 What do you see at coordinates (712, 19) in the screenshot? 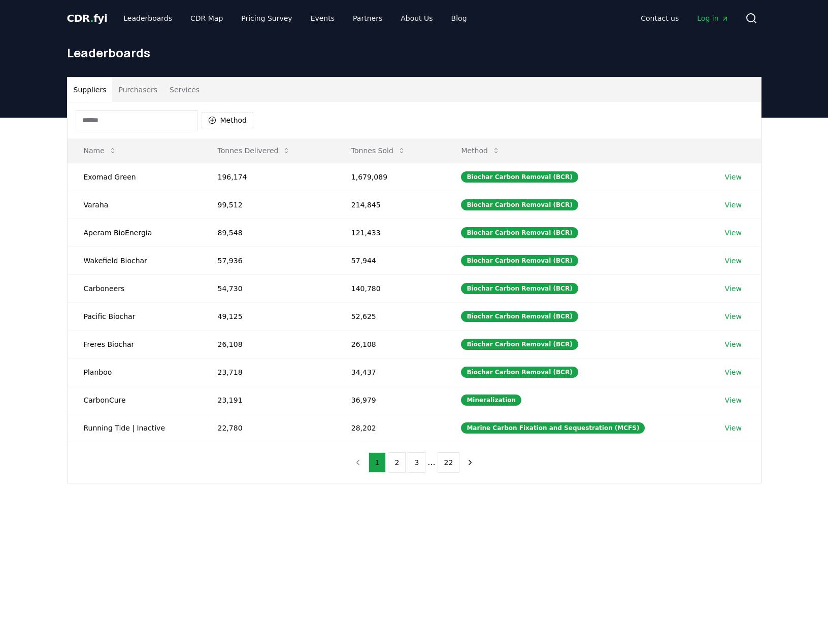
I see `span: Log in` at bounding box center [712, 19].